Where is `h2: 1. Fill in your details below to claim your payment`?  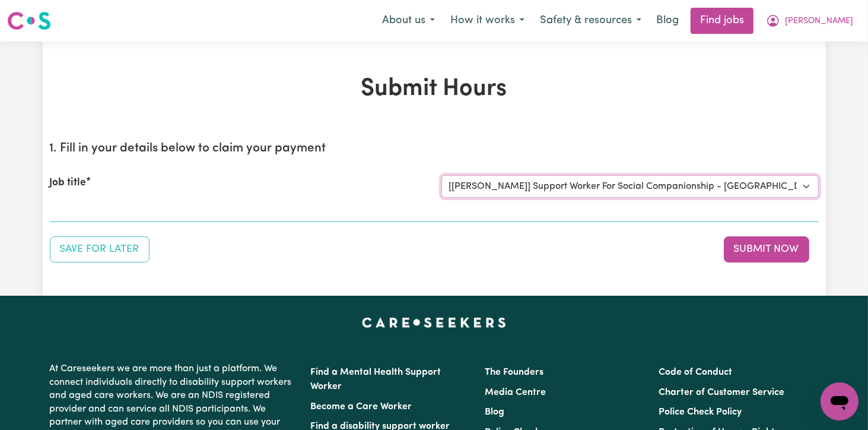 h2: 1. Fill in your details below to claim your payment is located at coordinates (434, 149).